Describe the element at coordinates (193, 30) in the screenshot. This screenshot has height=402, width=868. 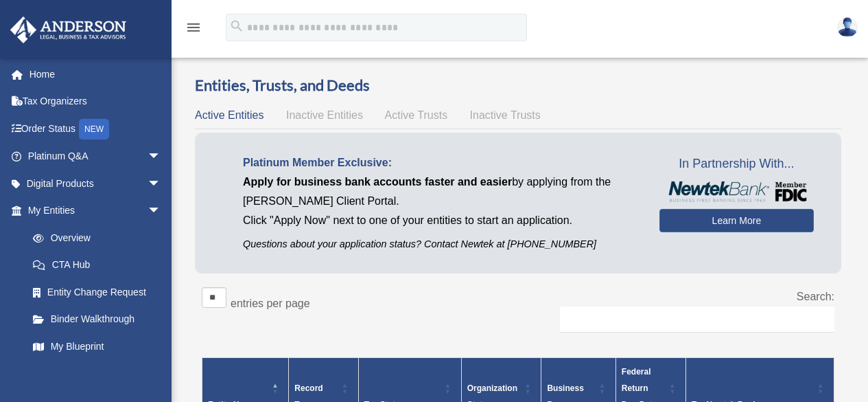
I see `a: menu` at that location.